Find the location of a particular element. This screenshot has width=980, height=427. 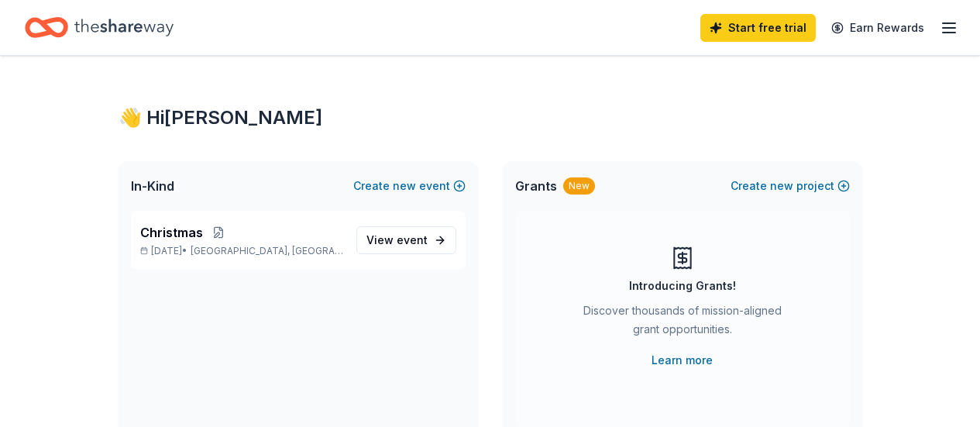

span: event is located at coordinates (412, 240).